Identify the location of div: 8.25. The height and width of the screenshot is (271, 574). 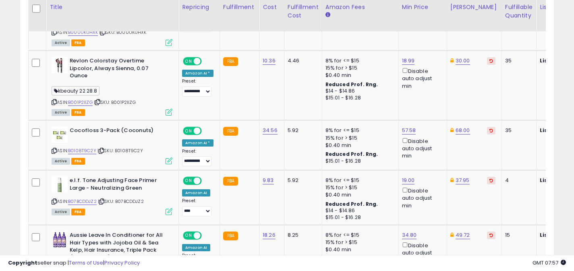
(302, 235).